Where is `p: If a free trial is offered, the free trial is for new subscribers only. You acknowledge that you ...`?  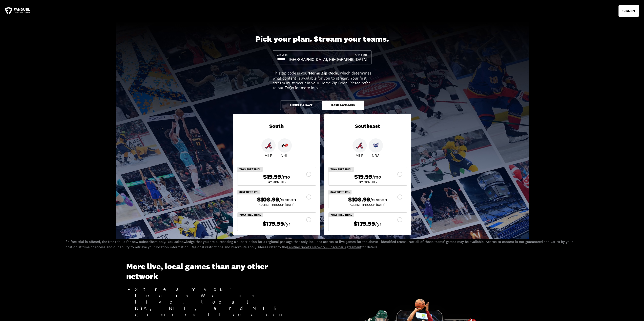 p: If a free trial is offered, the free trial is for new subscribers only. You acknowledge that you ... is located at coordinates (322, 245).